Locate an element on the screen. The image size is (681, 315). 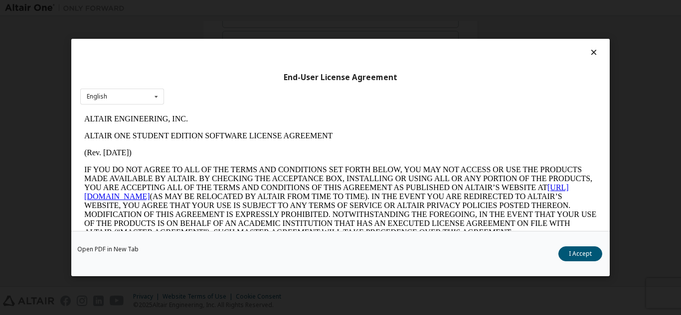
div: English is located at coordinates (97, 97).